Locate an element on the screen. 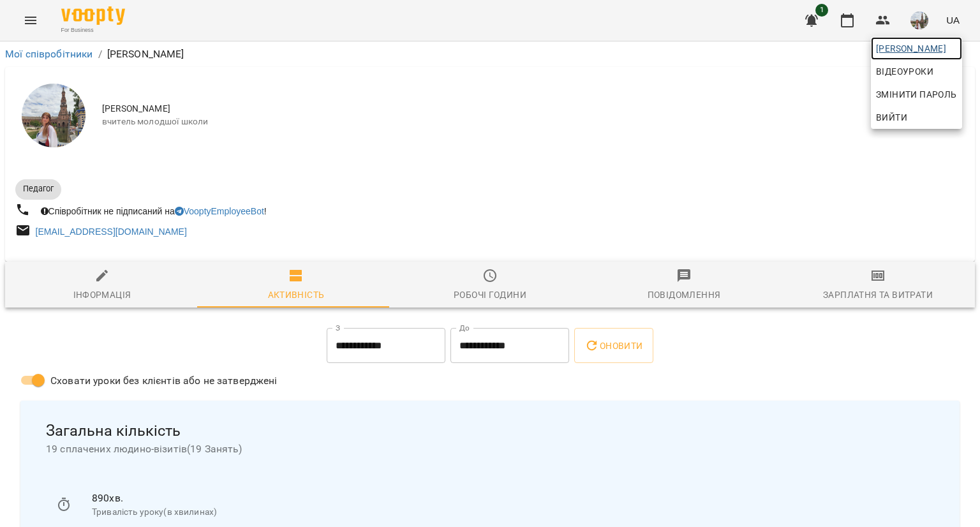 This screenshot has width=980, height=527. span: Змінити пароль is located at coordinates (916, 94).